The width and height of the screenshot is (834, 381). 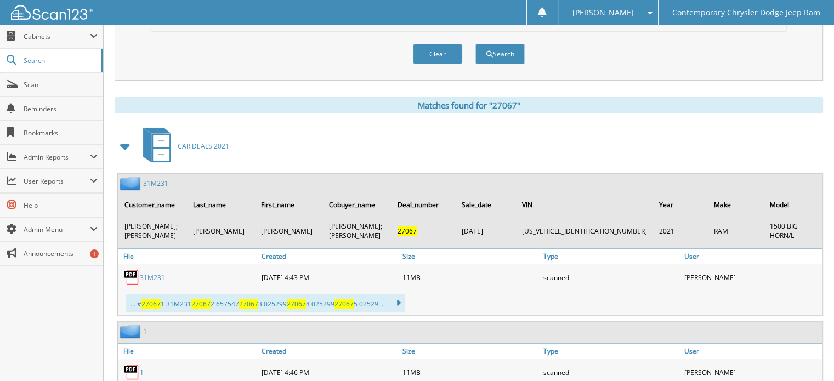 I want to click on button: Clear, so click(x=438, y=54).